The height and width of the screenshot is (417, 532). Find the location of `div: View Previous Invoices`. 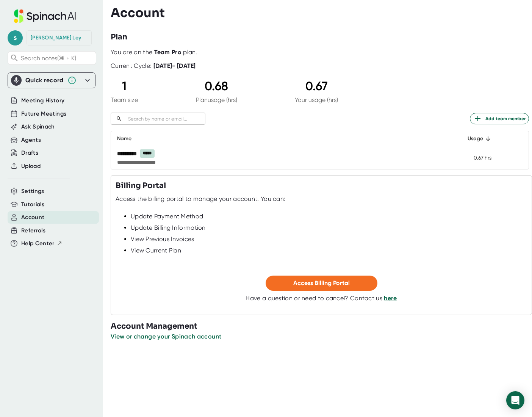

div: View Previous Invoices is located at coordinates (329, 239).